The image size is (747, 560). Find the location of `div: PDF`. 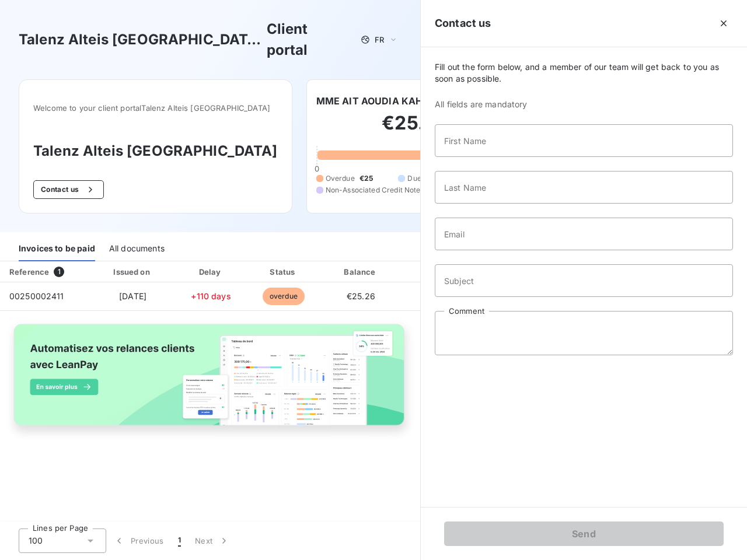

div: PDF is located at coordinates (433, 272).